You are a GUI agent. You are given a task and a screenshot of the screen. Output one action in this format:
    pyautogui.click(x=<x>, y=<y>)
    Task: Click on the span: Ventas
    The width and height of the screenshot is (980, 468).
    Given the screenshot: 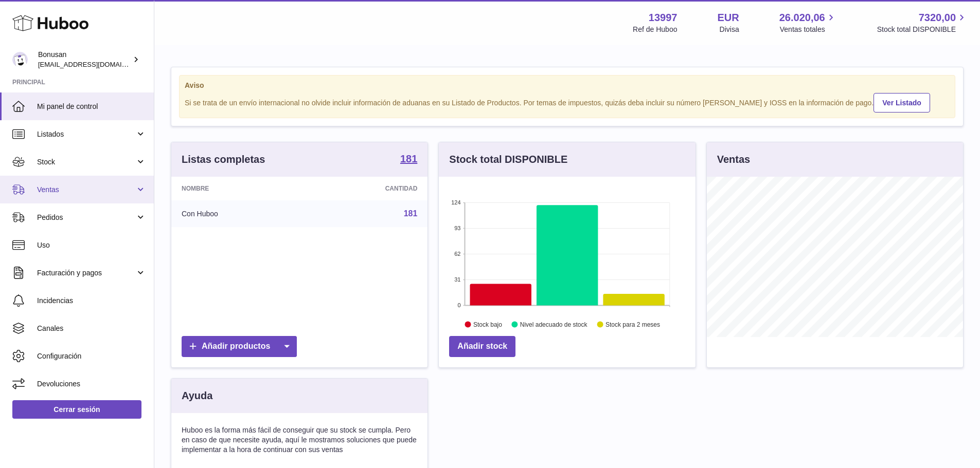 What is the action you would take?
    pyautogui.click(x=86, y=190)
    